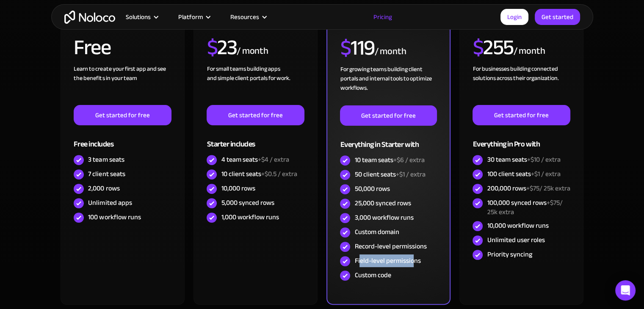  I want to click on div: Field-level permissions, so click(387, 261).